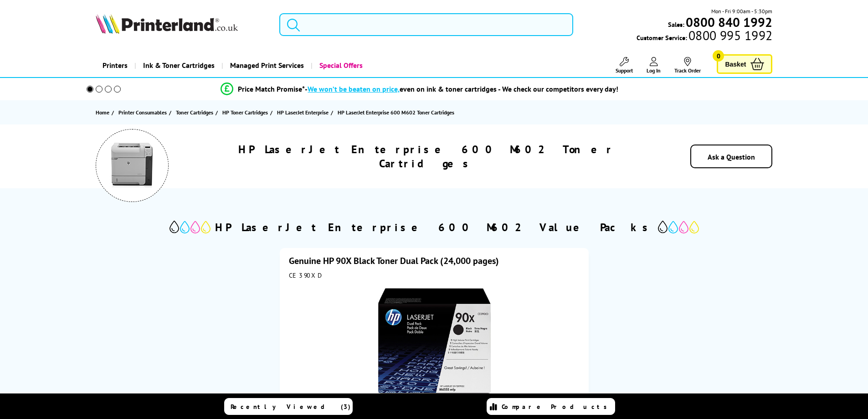  I want to click on a: Printer Consumables, so click(144, 112).